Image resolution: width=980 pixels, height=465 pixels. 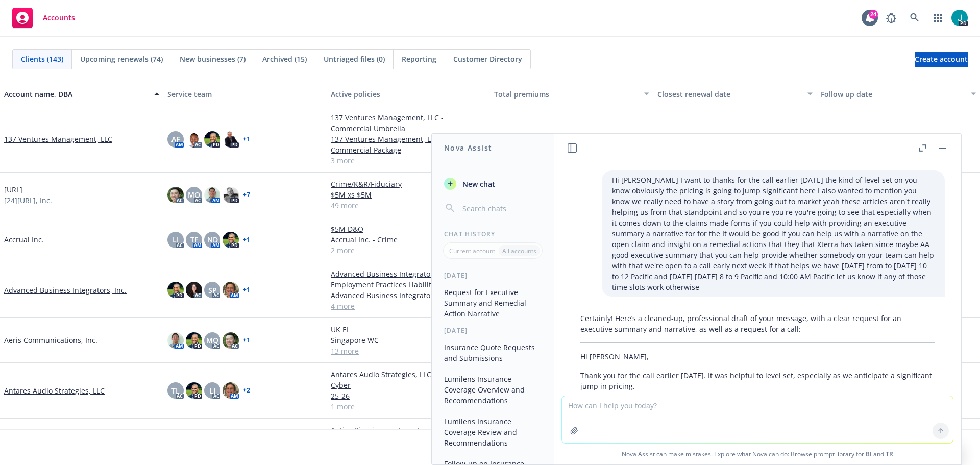 I want to click on a: 49 more, so click(x=408, y=205).